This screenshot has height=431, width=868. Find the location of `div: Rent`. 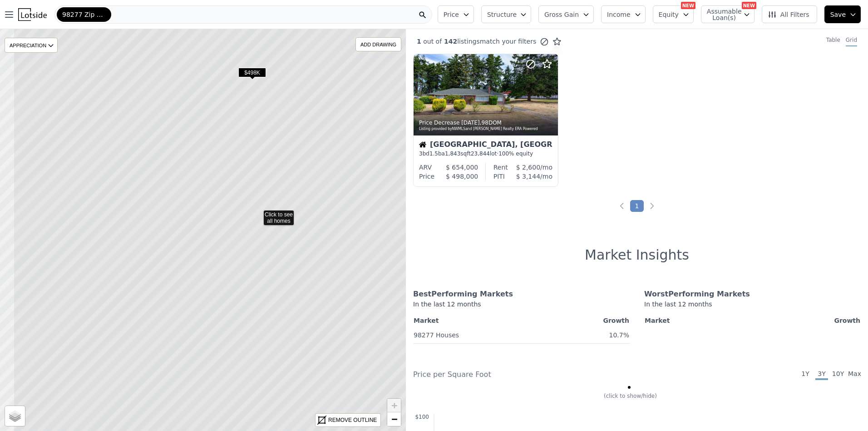

div: Rent is located at coordinates (501, 167).